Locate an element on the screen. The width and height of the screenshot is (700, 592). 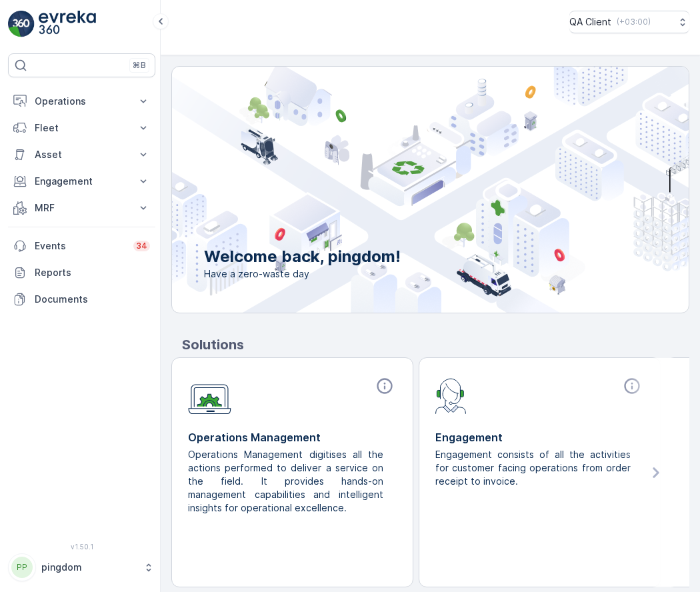
p: Events is located at coordinates (80, 246).